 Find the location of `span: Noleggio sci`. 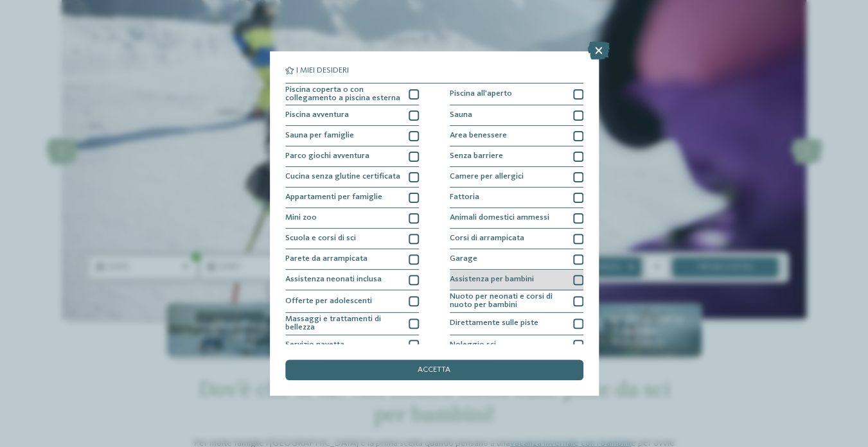

span: Noleggio sci is located at coordinates (473, 345).